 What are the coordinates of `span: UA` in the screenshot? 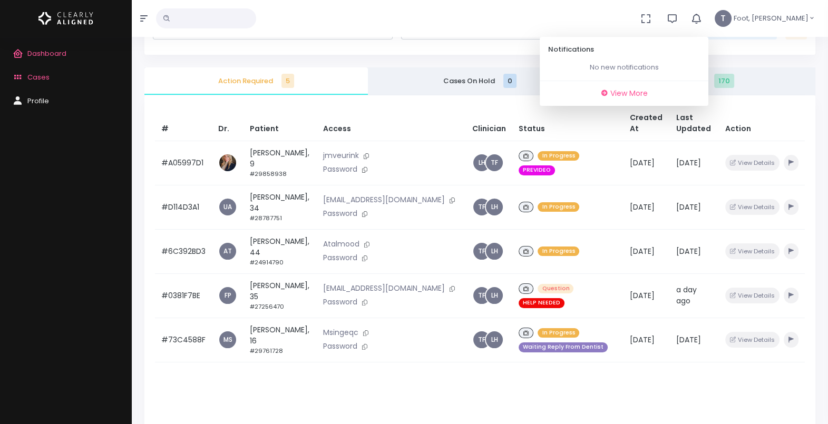 It's located at (228, 207).